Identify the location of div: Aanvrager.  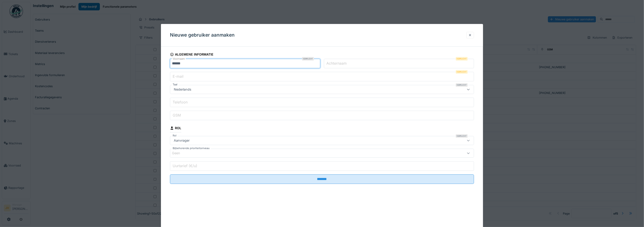
(182, 140).